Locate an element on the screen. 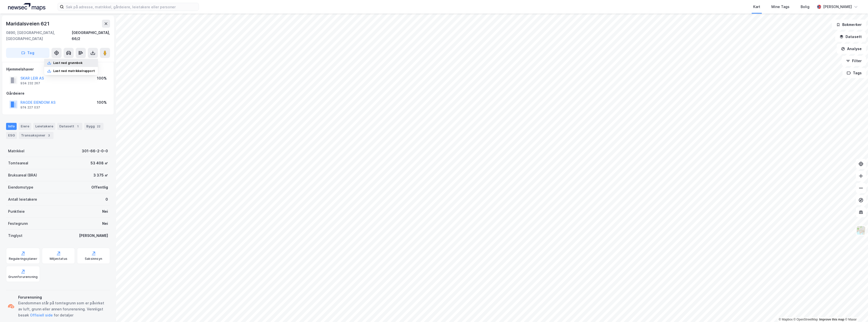  div: 3 is located at coordinates (49, 135).